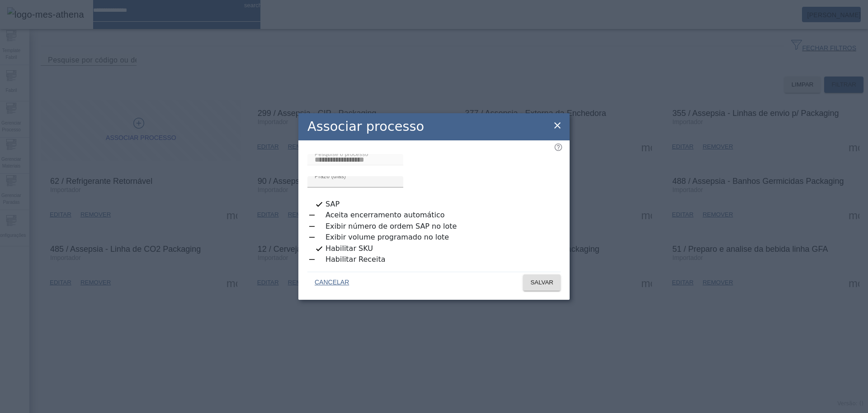  I want to click on label: Habilitar Receita, so click(354, 259).